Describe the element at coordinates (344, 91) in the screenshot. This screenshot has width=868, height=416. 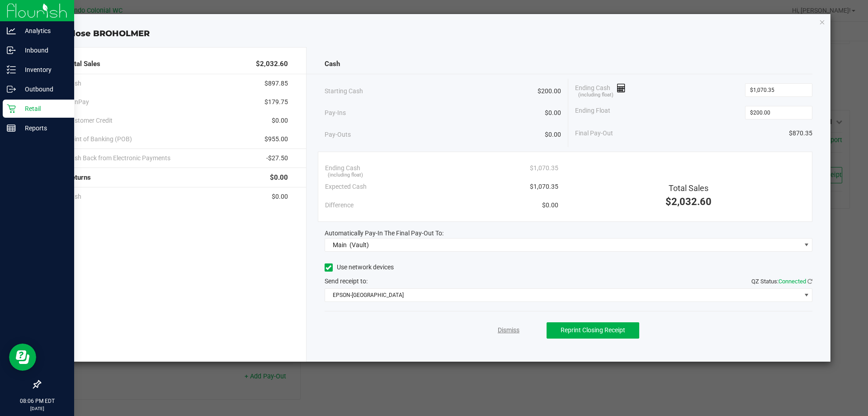
I see `span: Starting Cash` at that location.